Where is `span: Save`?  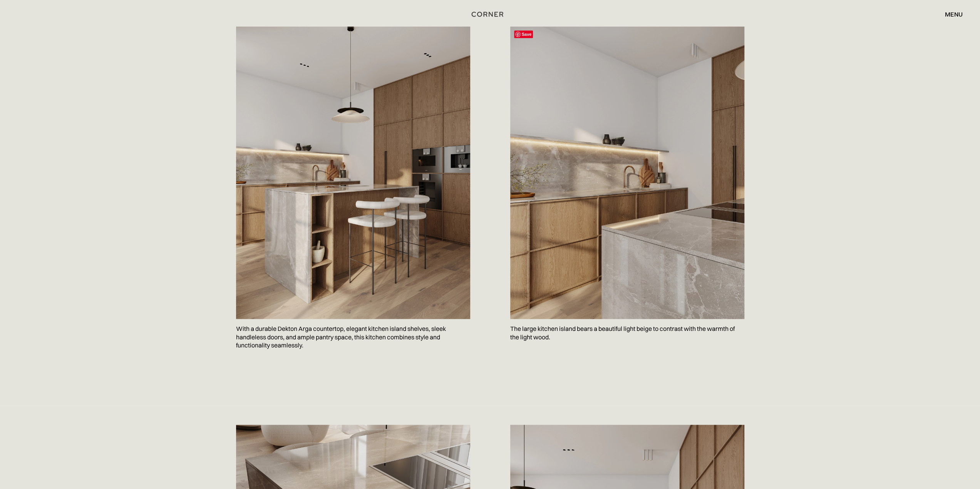 span: Save is located at coordinates (524, 34).